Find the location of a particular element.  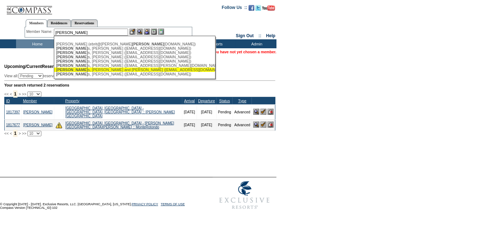

a: Become our fan on Facebook is located at coordinates (252, 9).